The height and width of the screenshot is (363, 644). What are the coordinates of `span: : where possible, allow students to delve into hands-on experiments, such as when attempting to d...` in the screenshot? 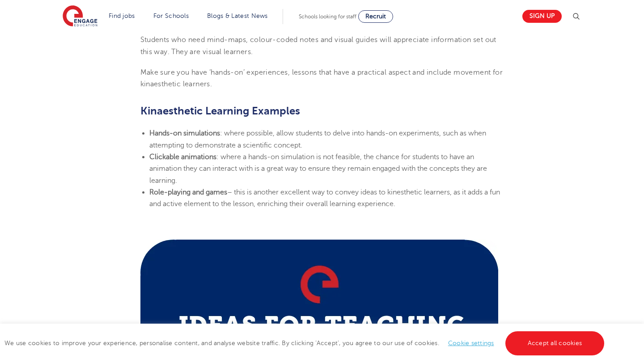 It's located at (318, 139).